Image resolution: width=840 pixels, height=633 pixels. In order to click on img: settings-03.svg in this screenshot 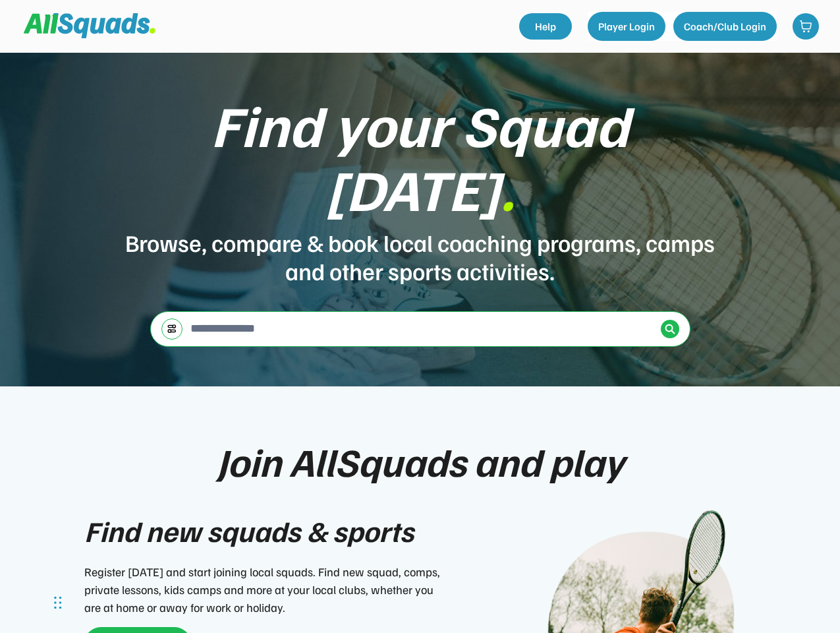, I will do `click(172, 328)`.